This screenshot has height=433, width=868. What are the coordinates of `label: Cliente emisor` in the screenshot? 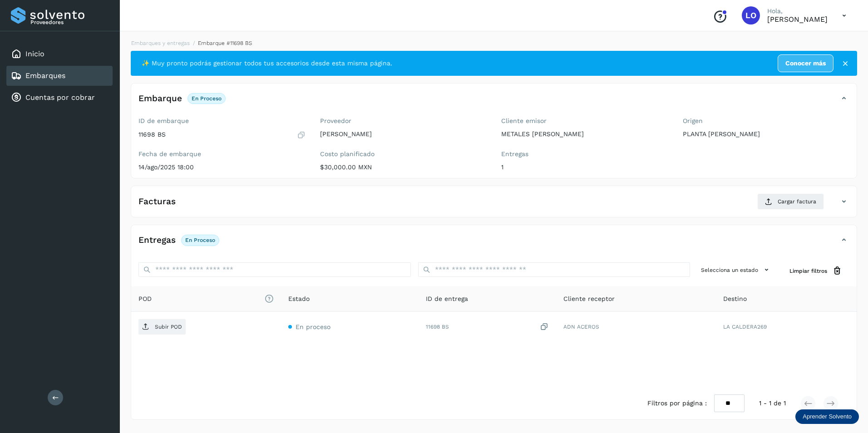 It's located at (585, 121).